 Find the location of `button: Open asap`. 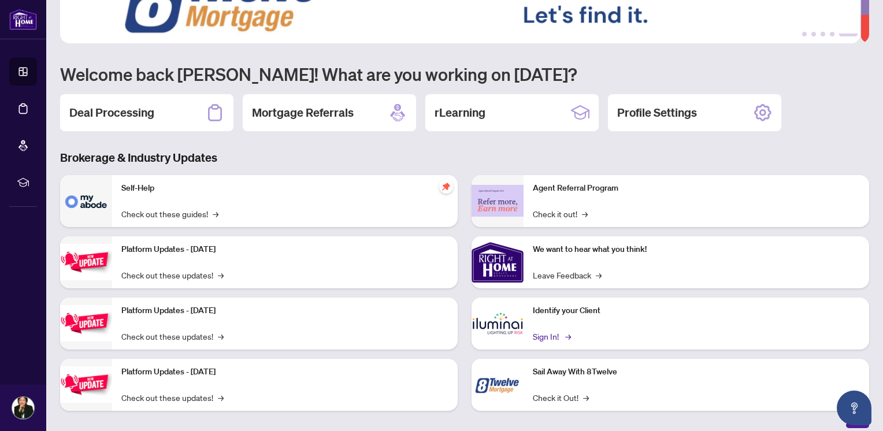

button: Open asap is located at coordinates (854, 408).